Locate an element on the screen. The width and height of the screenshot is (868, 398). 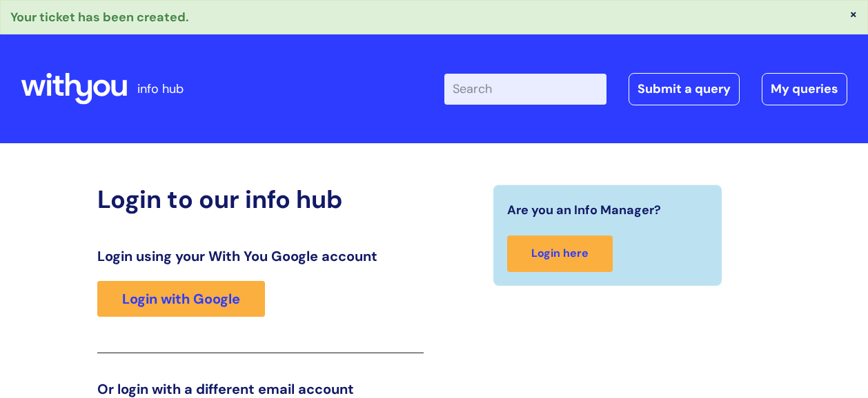
a: Submit a query is located at coordinates (683, 89).